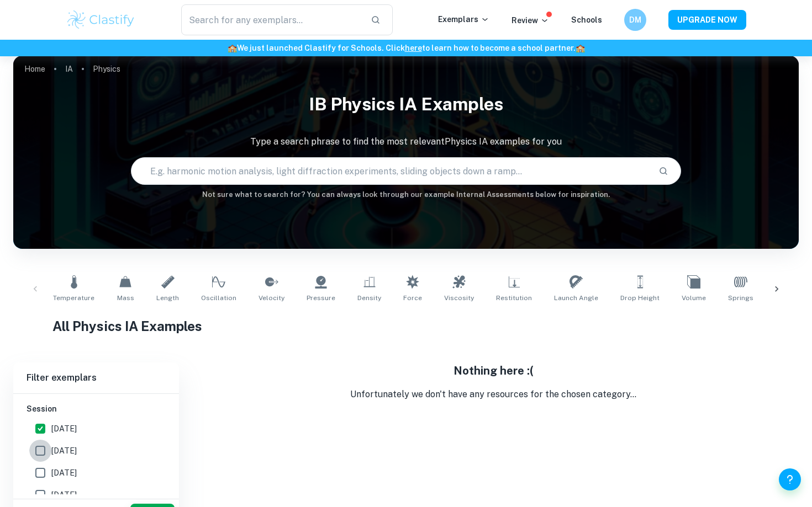 The image size is (812, 507). I want to click on a: Home, so click(35, 69).